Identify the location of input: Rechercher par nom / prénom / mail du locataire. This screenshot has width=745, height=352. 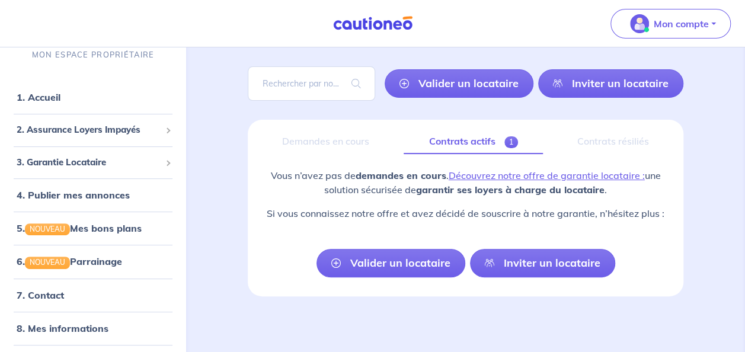
(311, 84).